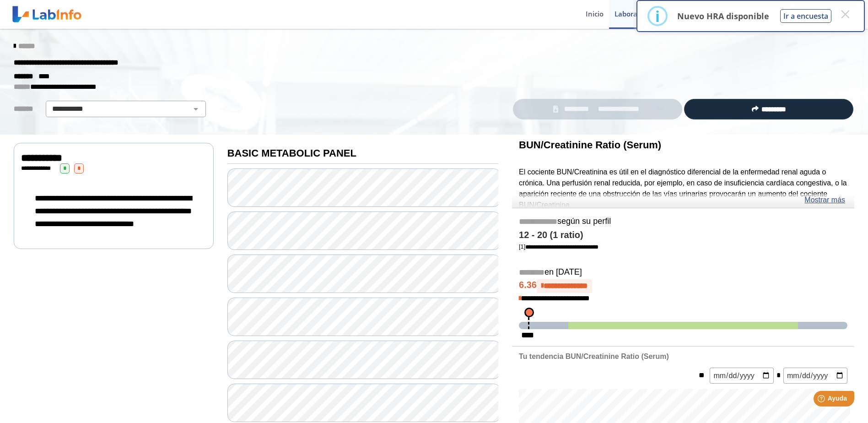 The width and height of the screenshot is (868, 423). I want to click on a: Mostrar más, so click(825, 200).